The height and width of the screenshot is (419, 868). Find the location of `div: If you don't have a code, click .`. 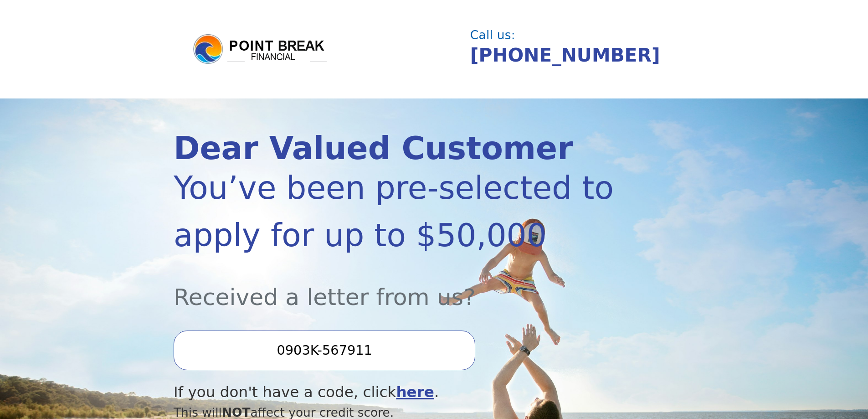

div: If you don't have a code, click . is located at coordinates (395, 392).